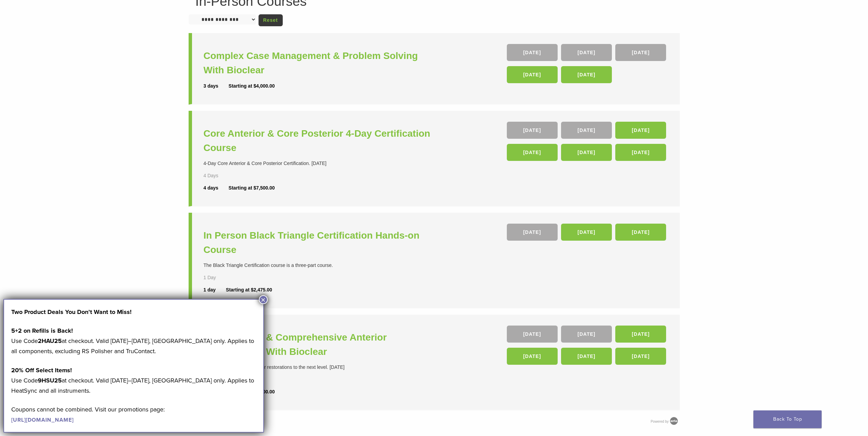 Image resolution: width=868 pixels, height=436 pixels. What do you see at coordinates (215, 290) in the screenshot?
I see `div: 1 day` at bounding box center [215, 290].